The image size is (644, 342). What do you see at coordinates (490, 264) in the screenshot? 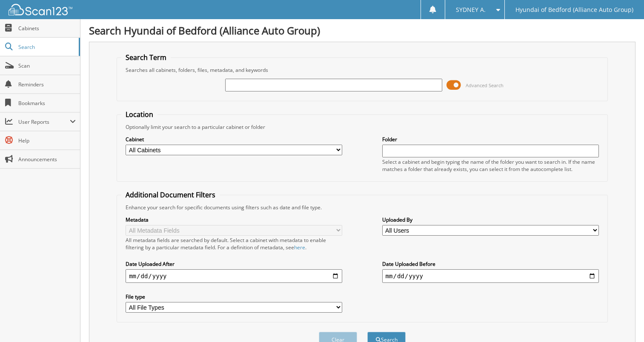
I see `label: Date Uploaded Before` at bounding box center [490, 264].